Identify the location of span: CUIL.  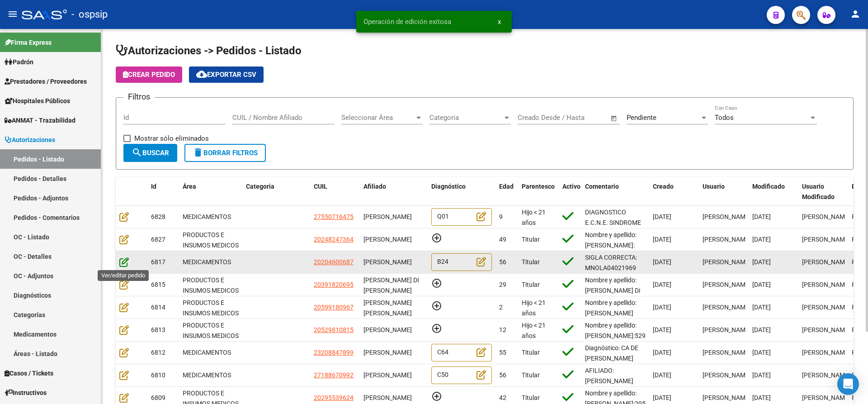
(321, 186).